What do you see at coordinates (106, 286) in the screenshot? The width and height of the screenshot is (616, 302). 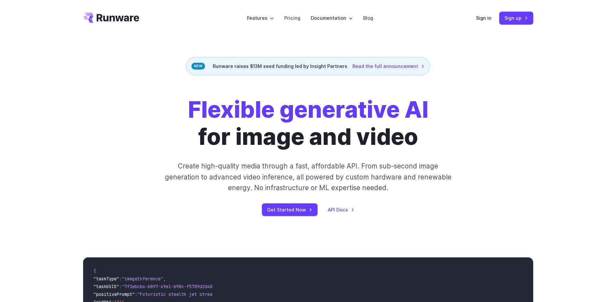 I see `span: "taskUUID"` at bounding box center [106, 286].